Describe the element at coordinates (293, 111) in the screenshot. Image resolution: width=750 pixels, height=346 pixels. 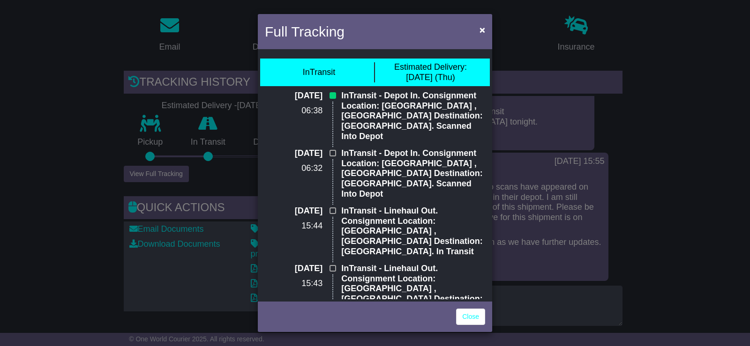
I see `p: 06:38` at that location.